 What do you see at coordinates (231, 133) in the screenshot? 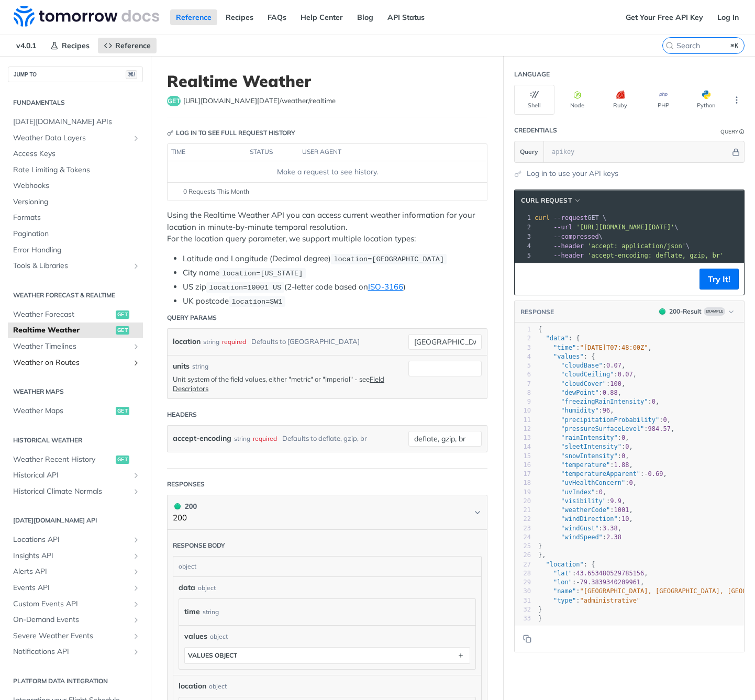
I see `div: Log in to see full request history` at bounding box center [231, 133].